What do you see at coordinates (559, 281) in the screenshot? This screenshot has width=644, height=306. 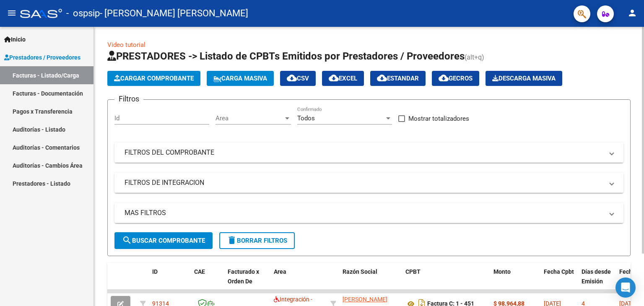 I see `datatable-header-cell: Fecha Cpbt` at bounding box center [559, 281].